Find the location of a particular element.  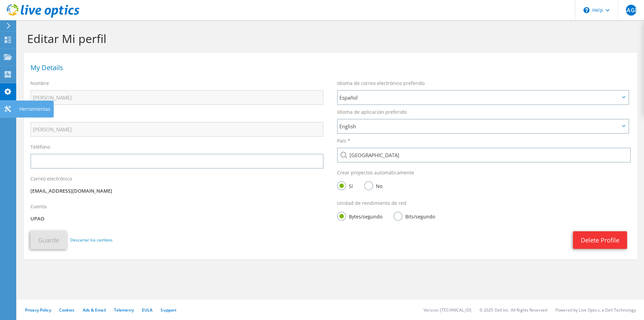

span: Español is located at coordinates (479, 97).